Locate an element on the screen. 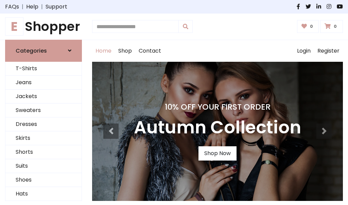 This screenshot has height=205, width=348. a: Contact is located at coordinates (150, 51).